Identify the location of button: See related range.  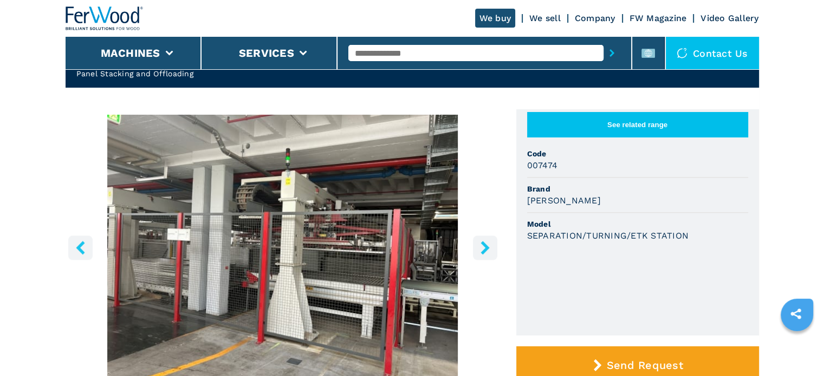
(637, 125).